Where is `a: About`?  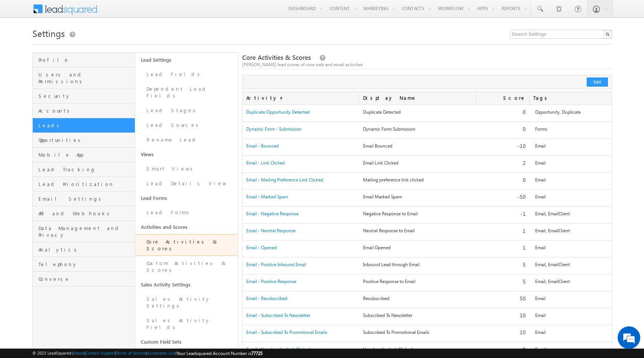
a: About is located at coordinates (79, 353).